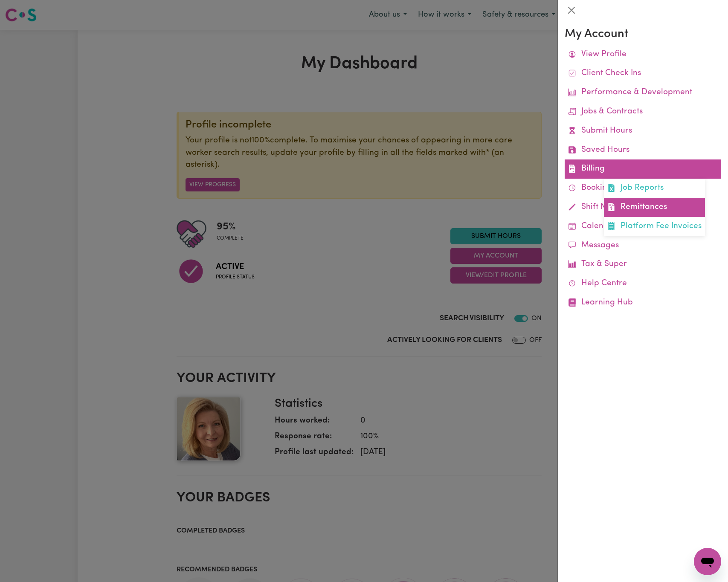 This screenshot has height=582, width=728. Describe the element at coordinates (643, 131) in the screenshot. I see `a: Submit Hours` at that location.